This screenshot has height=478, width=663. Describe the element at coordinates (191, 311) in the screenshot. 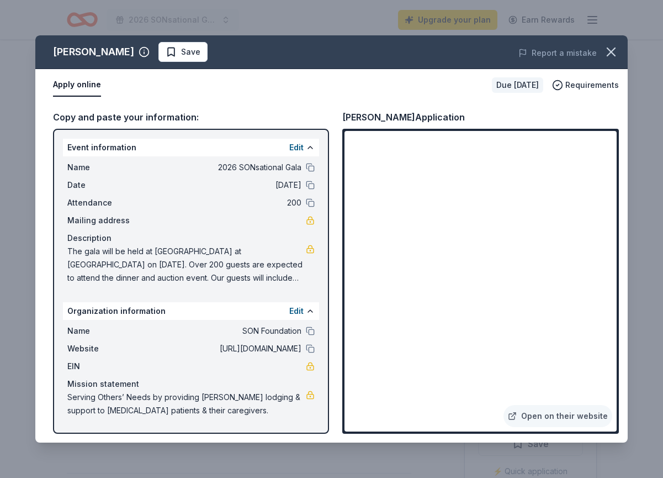

I see `div: Organization information` at that location.